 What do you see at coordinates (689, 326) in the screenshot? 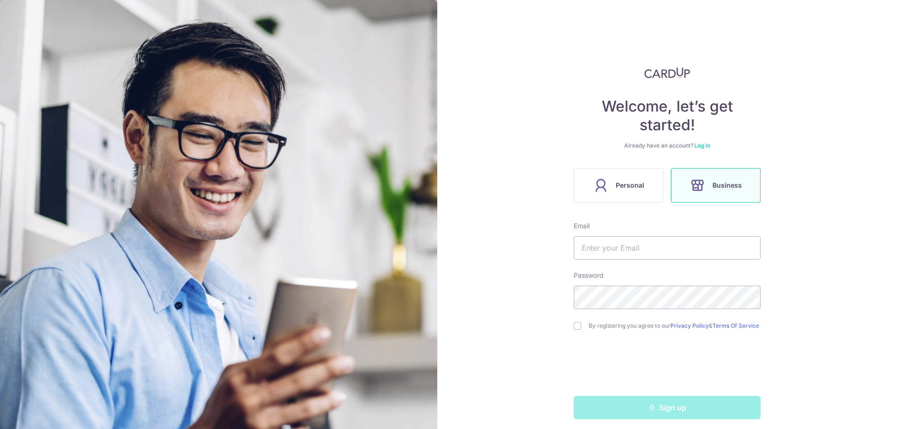
I see `a: Privacy Policy` at bounding box center [689, 326].